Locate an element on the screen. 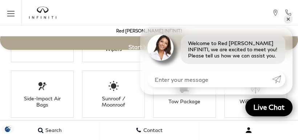 The width and height of the screenshot is (298, 140). a: infiniti is located at coordinates (42, 13).